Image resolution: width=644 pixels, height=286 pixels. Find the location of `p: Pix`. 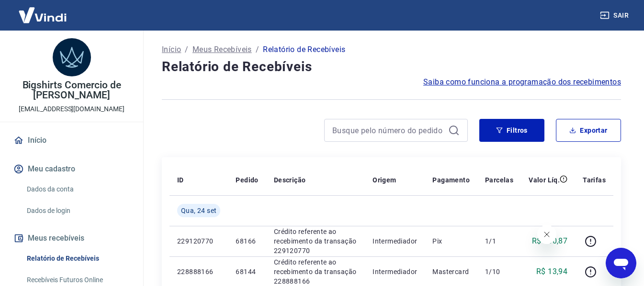

p: Pix is located at coordinates (451, 241).